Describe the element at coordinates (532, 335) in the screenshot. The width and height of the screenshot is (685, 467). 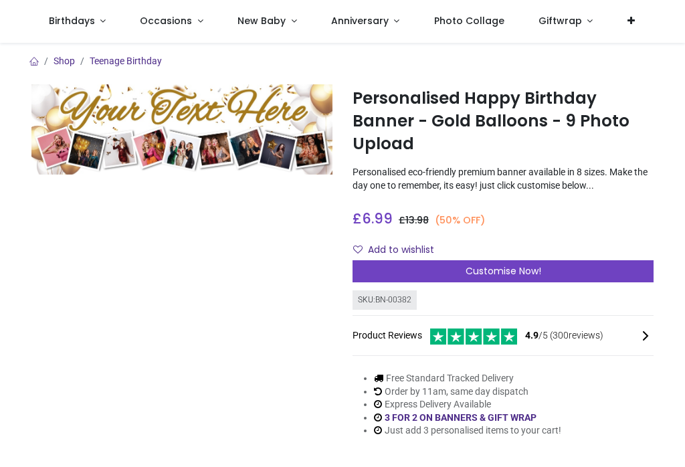
I see `span: 4.9` at that location.